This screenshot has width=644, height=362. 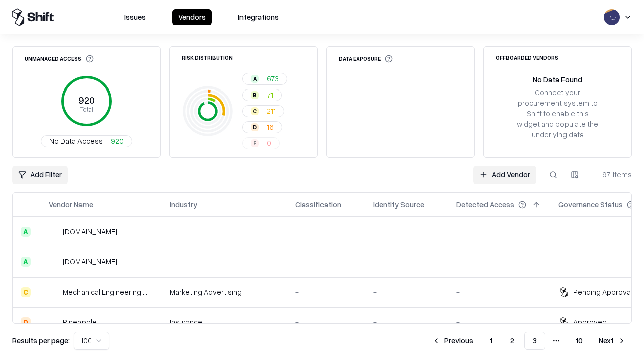 What do you see at coordinates (59, 59) in the screenshot?
I see `div: Unmanaged Access` at bounding box center [59, 59].